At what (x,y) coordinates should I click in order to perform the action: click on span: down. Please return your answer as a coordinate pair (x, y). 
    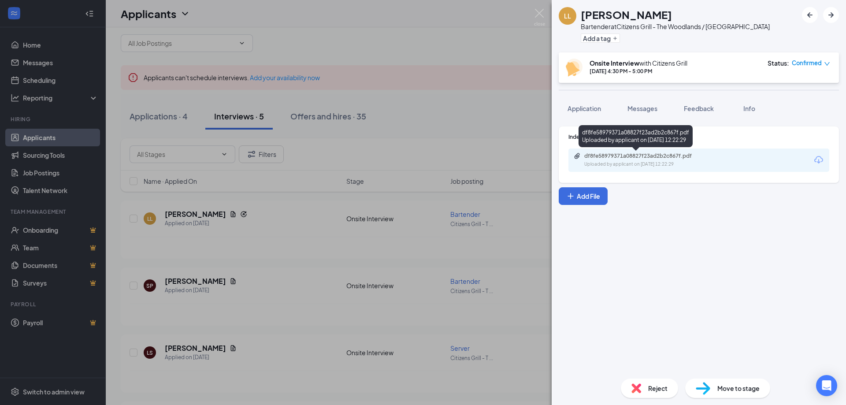
    Looking at the image, I should click on (827, 64).